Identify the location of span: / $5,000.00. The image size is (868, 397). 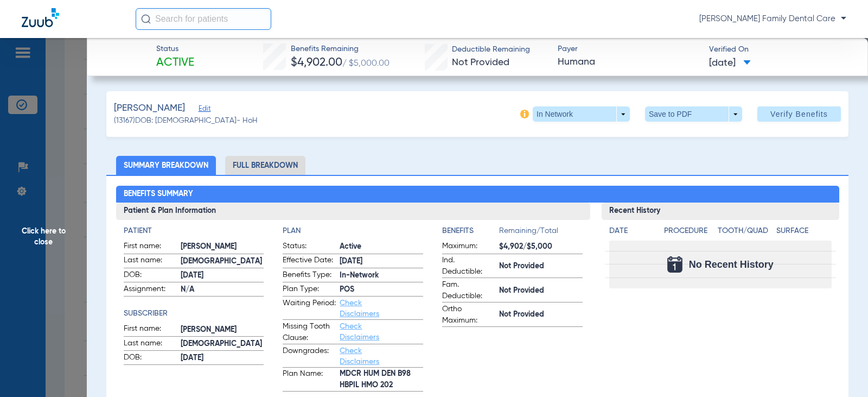
(366, 64).